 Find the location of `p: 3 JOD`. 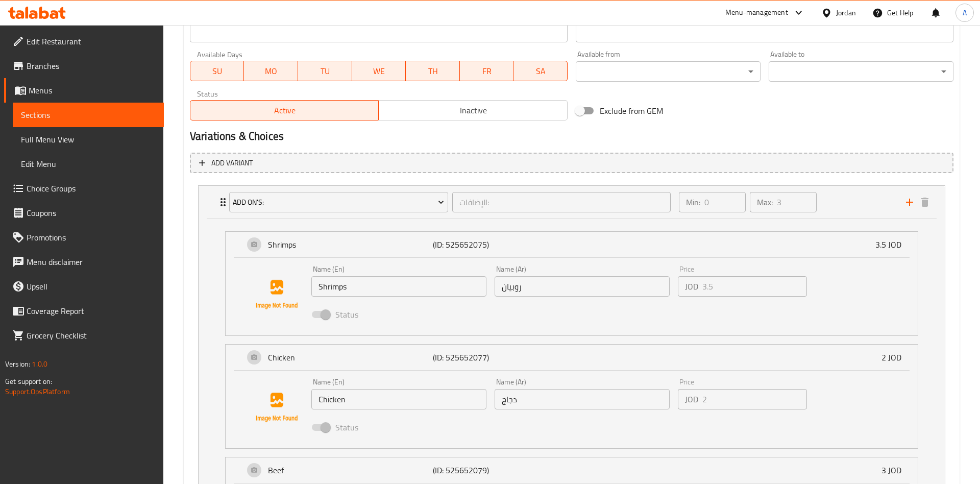

p: 3 JOD is located at coordinates (896, 470).